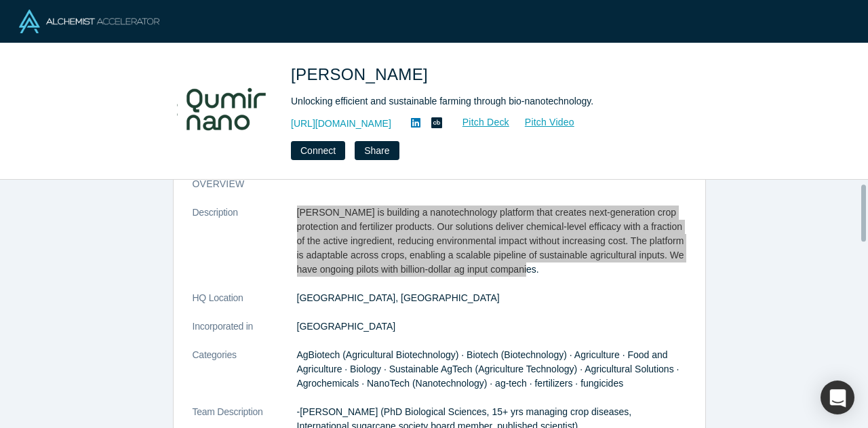  I want to click on span: AgBiotech (Agricultural Biotechnology) · Biotech (Biotechnology) · Agriculture · Food and Agricul..., so click(488, 369).